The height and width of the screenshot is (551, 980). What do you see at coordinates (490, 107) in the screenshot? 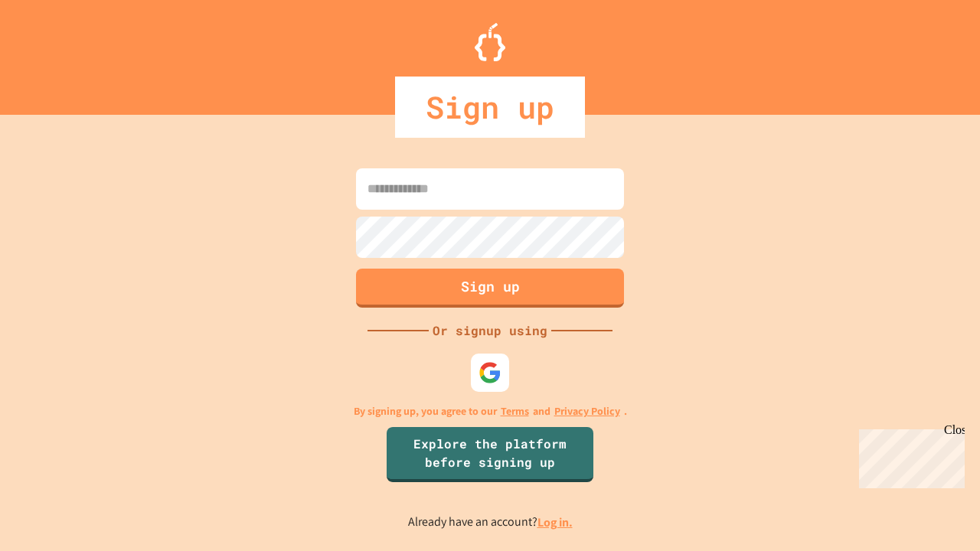
I see `div: Sign up` at bounding box center [490, 107].